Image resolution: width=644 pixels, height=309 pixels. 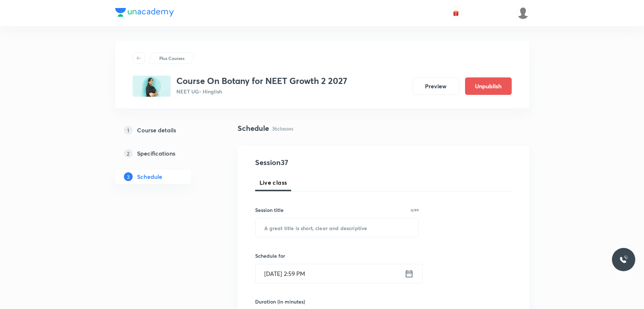 What do you see at coordinates (164, 130) in the screenshot?
I see `a: 1Course details` at bounding box center [164, 130].